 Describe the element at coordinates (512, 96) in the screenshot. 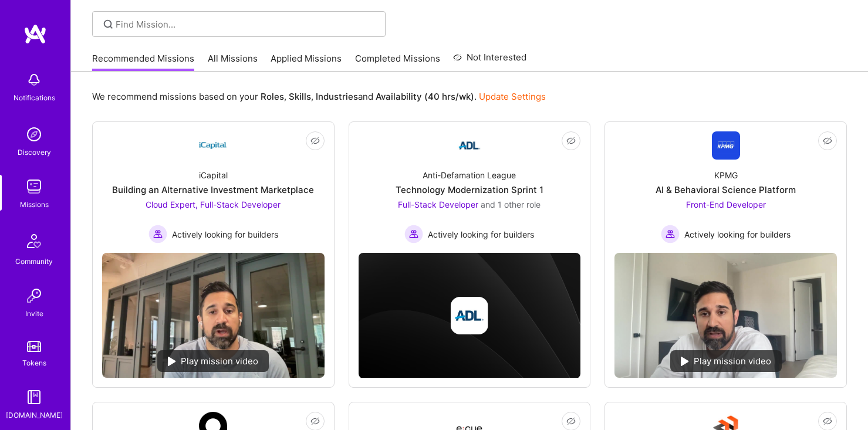

I see `a: Update Settings` at that location.